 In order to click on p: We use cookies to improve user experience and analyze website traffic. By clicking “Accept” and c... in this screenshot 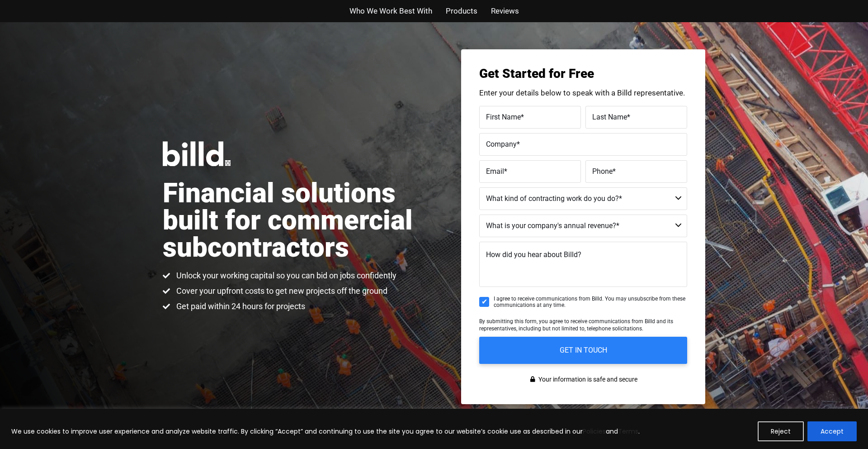, I will do `click(325, 431)`.